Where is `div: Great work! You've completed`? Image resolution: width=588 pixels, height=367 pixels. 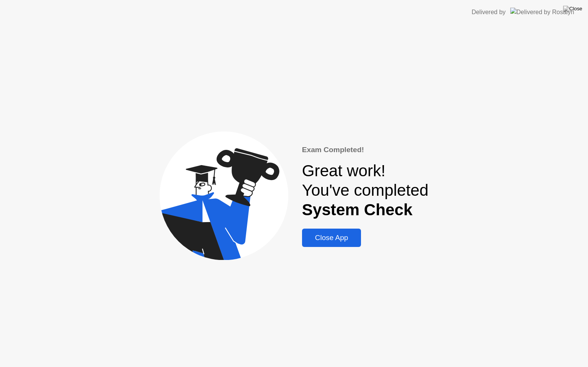
div: Great work! You've completed is located at coordinates (365, 190).